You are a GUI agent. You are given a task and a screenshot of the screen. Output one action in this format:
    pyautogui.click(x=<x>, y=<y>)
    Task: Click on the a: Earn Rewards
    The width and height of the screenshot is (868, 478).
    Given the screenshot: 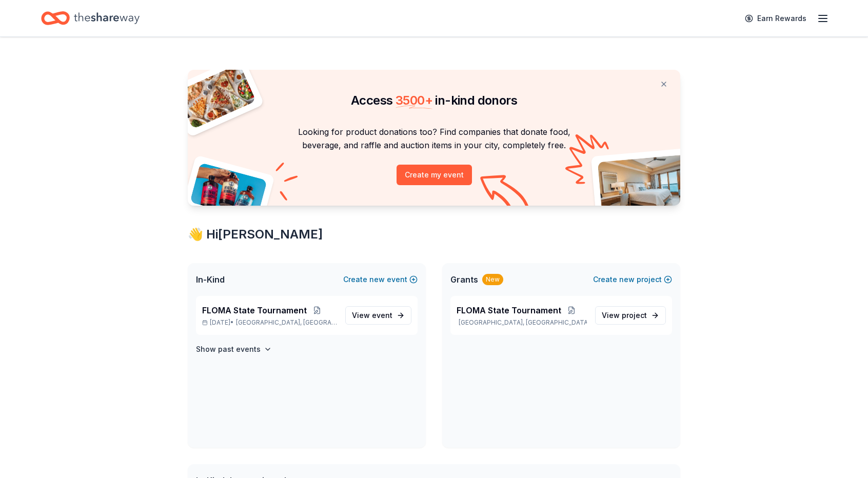 What is the action you would take?
    pyautogui.click(x=776, y=19)
    